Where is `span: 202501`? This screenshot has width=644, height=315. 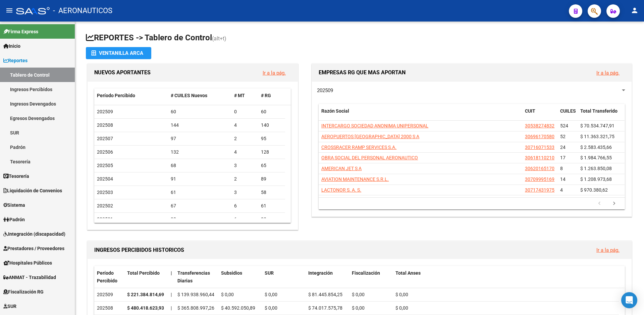 span: 202501 is located at coordinates (105, 219).